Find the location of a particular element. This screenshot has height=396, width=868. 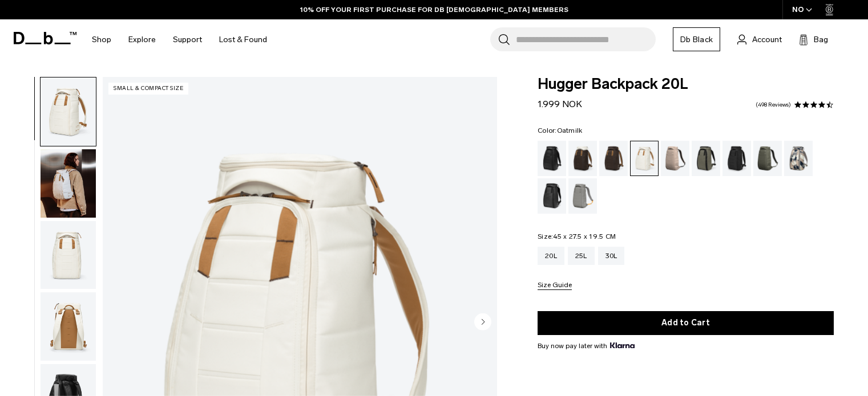

span: Account is located at coordinates (767, 39).